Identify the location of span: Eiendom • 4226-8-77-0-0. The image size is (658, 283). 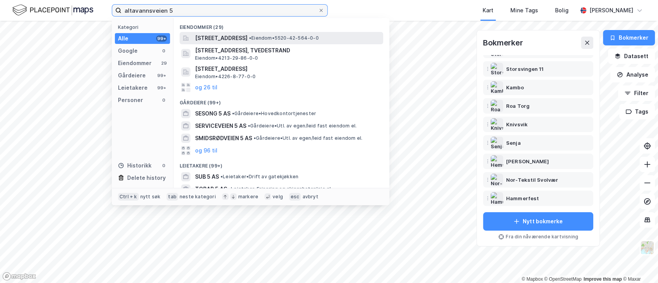
(225, 77).